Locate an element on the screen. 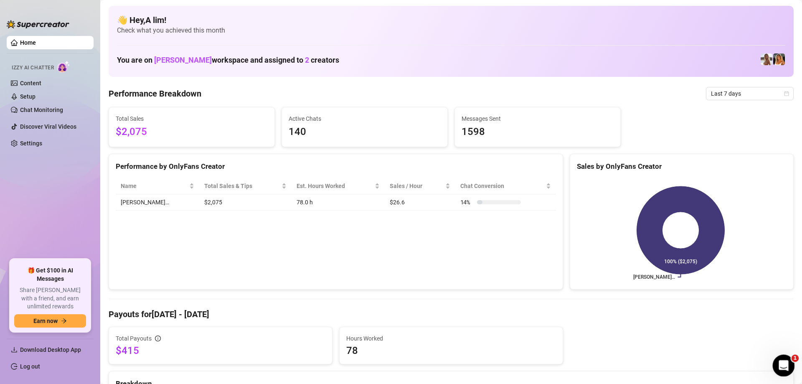  span: 78 is located at coordinates (451, 351).